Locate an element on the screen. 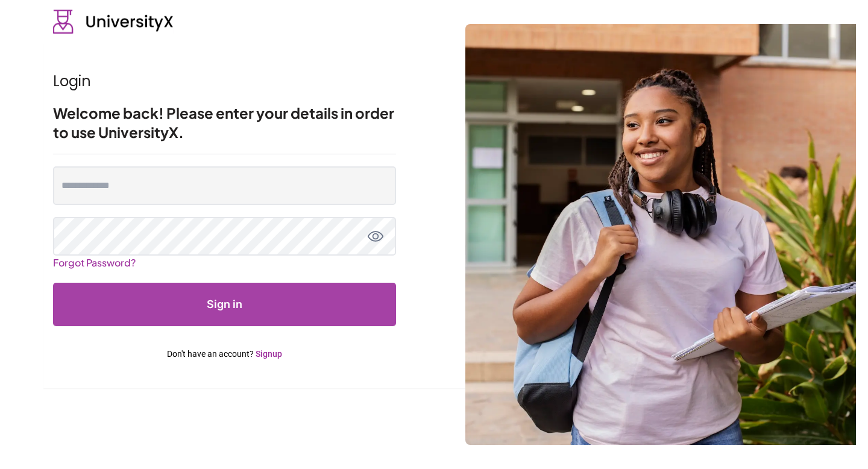 This screenshot has height=469, width=868. button: Submit form is located at coordinates (224, 305).